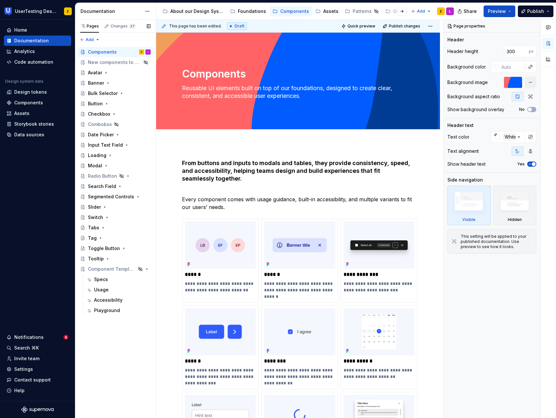 This screenshot has height=418, width=556. I want to click on div: Background aspect ratio, so click(473, 97).